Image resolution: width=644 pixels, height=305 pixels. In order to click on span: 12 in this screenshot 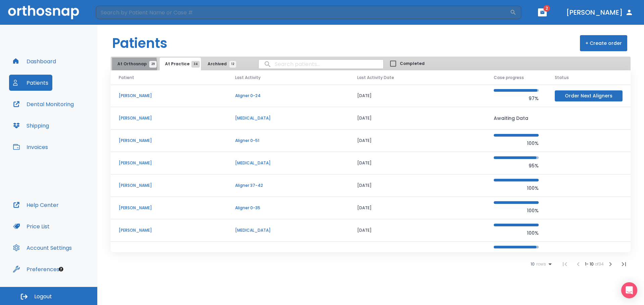, I will do `click(233, 64)`.